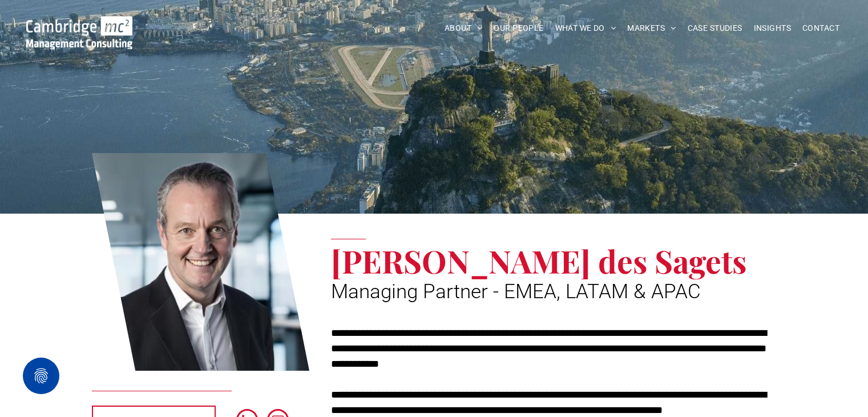 Image resolution: width=868 pixels, height=417 pixels. What do you see at coordinates (820, 28) in the screenshot?
I see `a: CONTACT` at bounding box center [820, 28].